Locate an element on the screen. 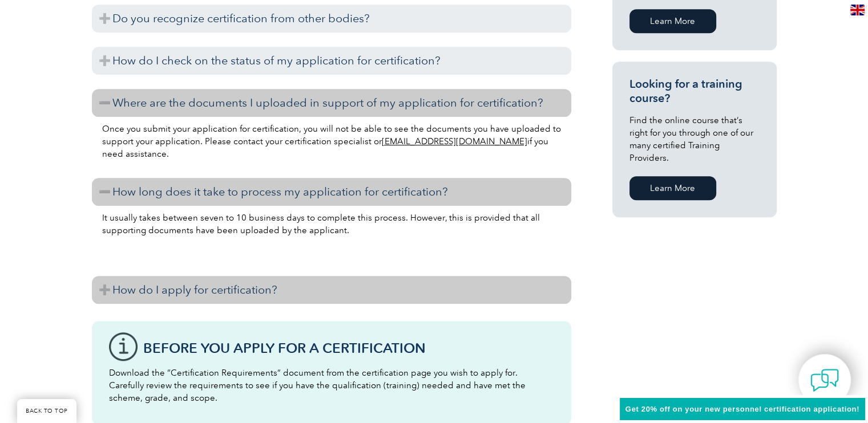 This screenshot has height=423, width=868. a: BACK TO TOP is located at coordinates (47, 411).